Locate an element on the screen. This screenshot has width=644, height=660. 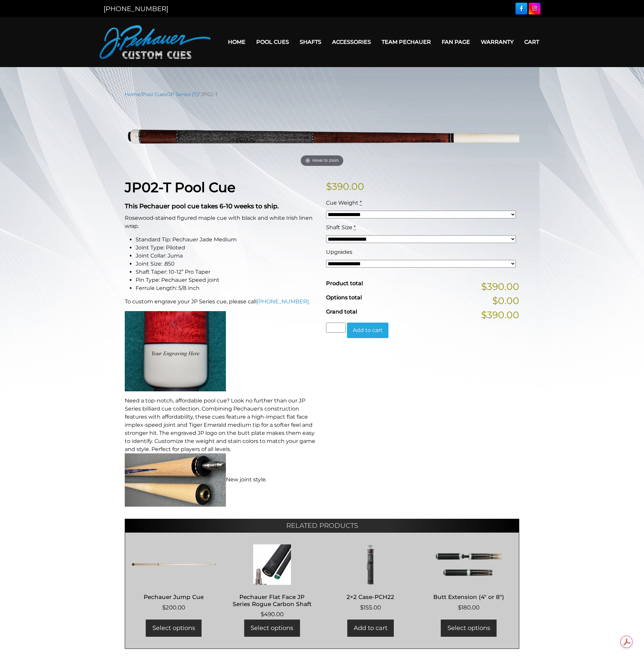
a: Team Pechauer is located at coordinates (406, 42).